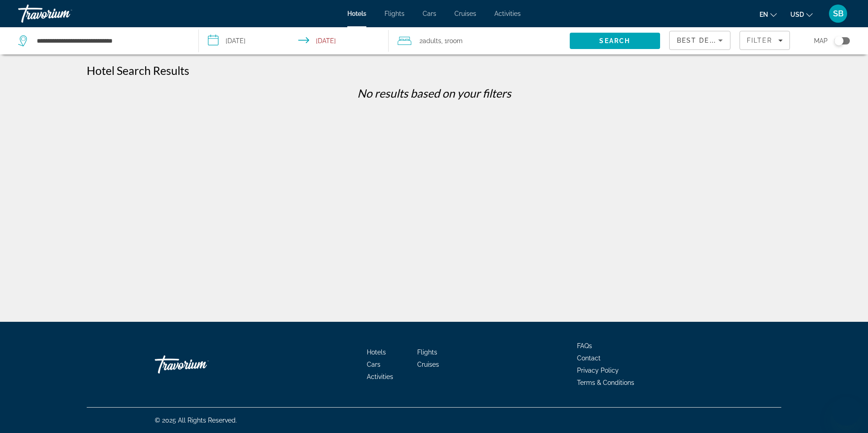 This screenshot has height=433, width=868. What do you see at coordinates (195, 421) in the screenshot?
I see `span: © 2025 All Rights Reserved.` at bounding box center [195, 421].